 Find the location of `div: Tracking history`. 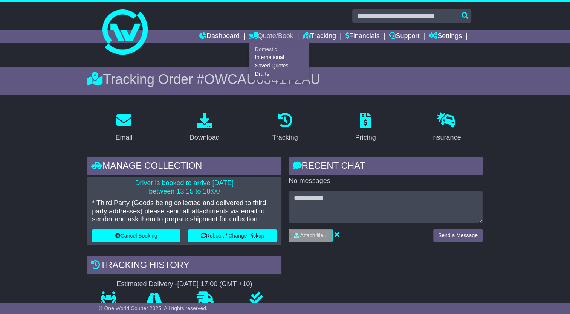

div: Tracking history is located at coordinates (184, 266).